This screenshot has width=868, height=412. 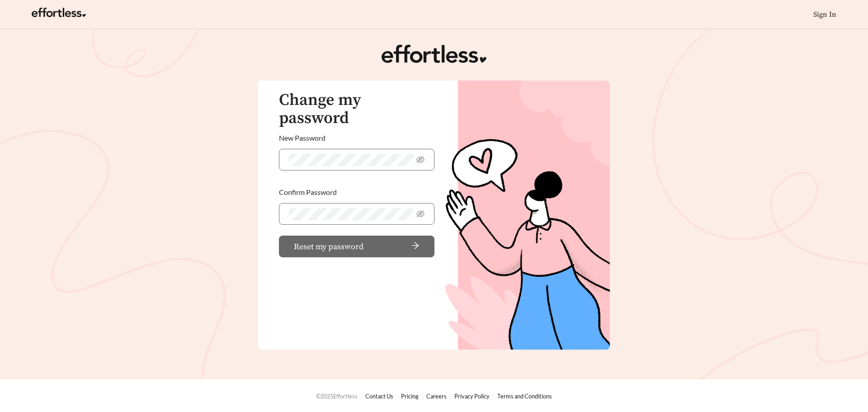 I want to click on a: Careers, so click(x=436, y=396).